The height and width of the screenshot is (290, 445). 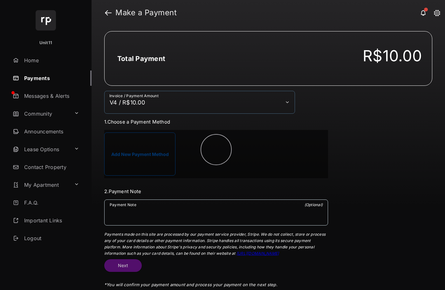 I want to click on a: Messages & Alerts, so click(x=51, y=96).